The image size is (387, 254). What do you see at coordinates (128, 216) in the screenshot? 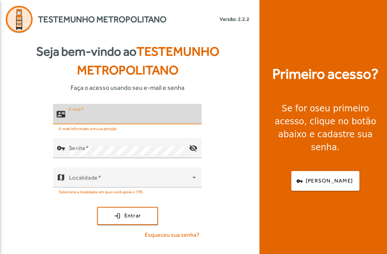
I see `button: Entrar` at bounding box center [128, 216].